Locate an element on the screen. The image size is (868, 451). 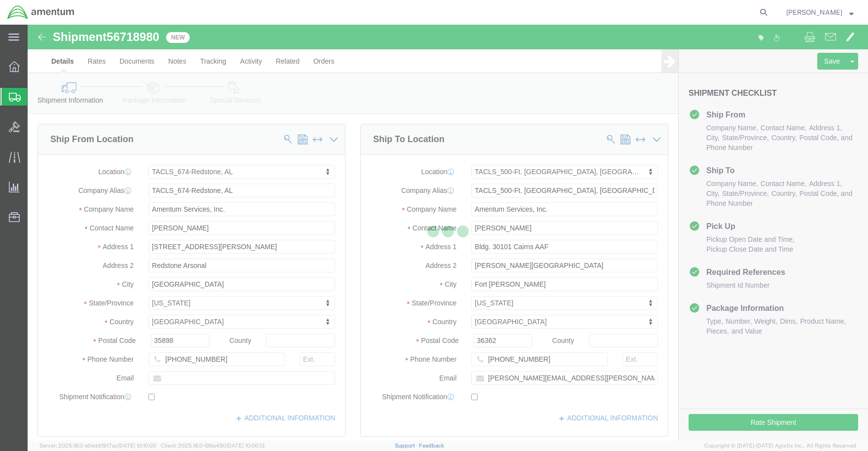
span: Richard Mick is located at coordinates (815, 12).